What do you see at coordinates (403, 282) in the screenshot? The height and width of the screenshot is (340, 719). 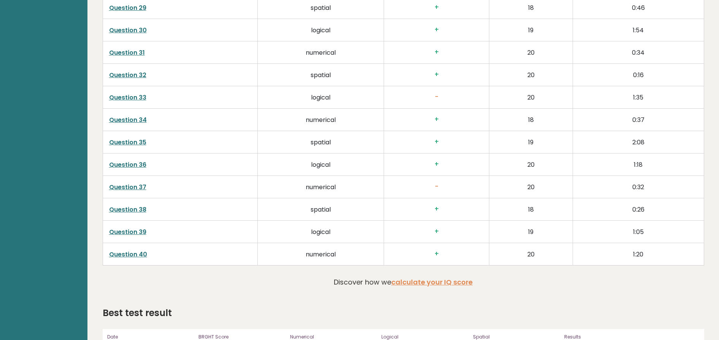 I see `p: Discover how we` at bounding box center [403, 282].